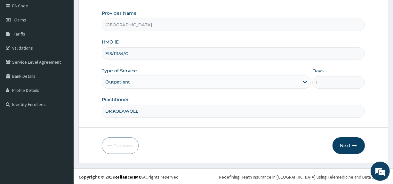  I want to click on span: We're online!, so click(63, 85).